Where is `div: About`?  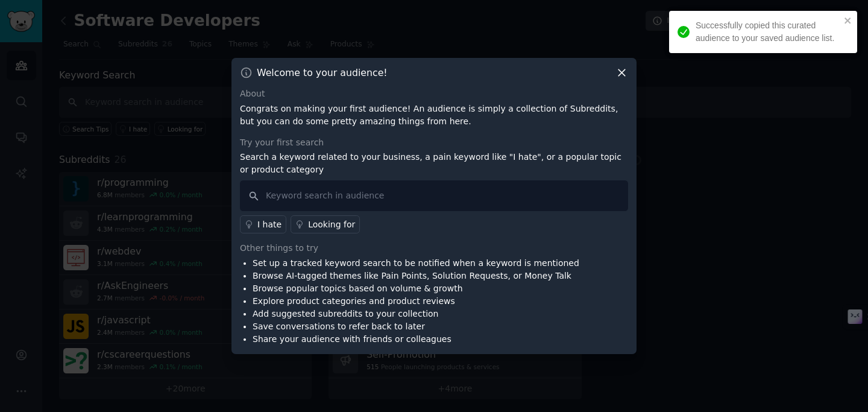 div: About is located at coordinates (434, 93).